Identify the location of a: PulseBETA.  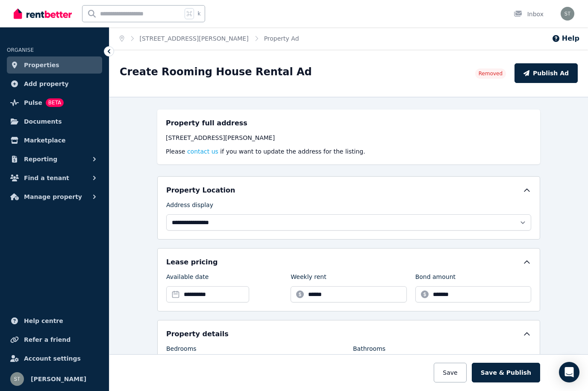
(54, 102).